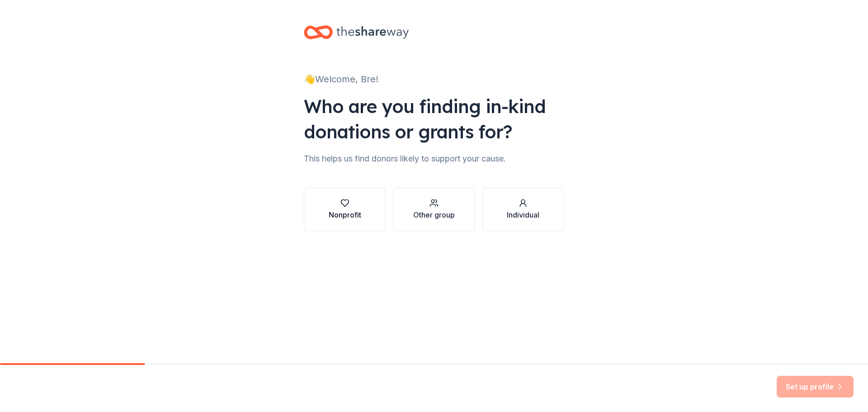 The height and width of the screenshot is (412, 868). What do you see at coordinates (434, 119) in the screenshot?
I see `div: Who are you finding in-kind donations or grants for?` at bounding box center [434, 119].